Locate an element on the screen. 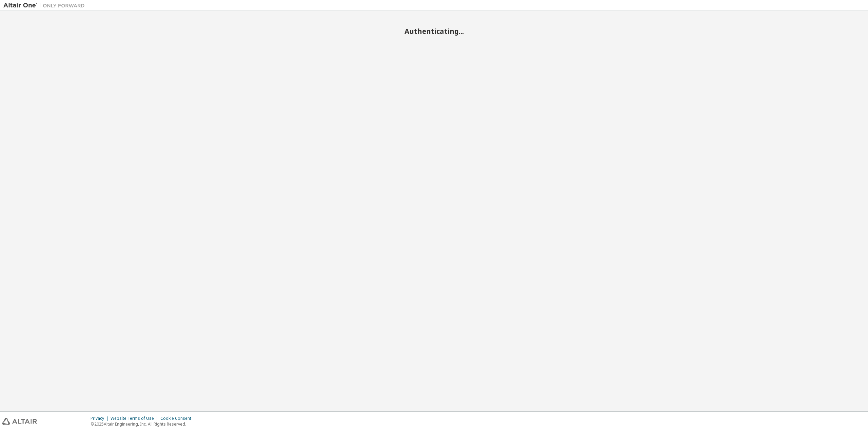 This screenshot has width=868, height=431. div: Privacy is located at coordinates (100, 418).